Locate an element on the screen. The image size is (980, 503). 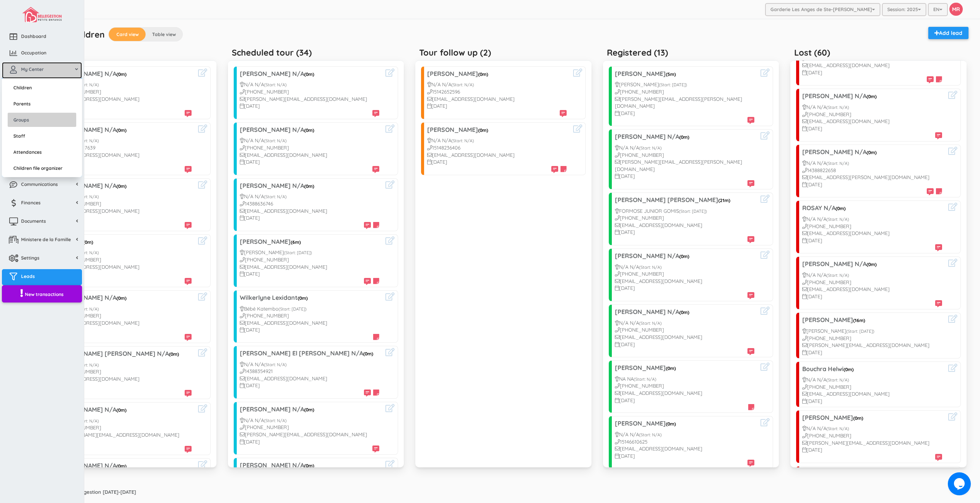
div: 15146610625 is located at coordinates (684, 442).